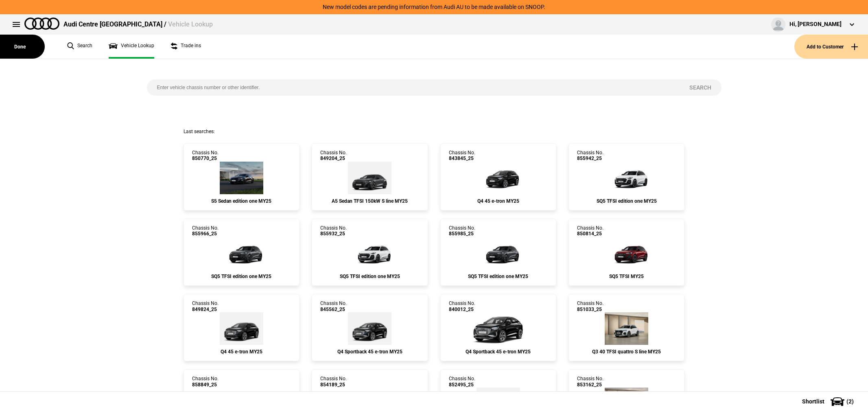  What do you see at coordinates (590, 309) in the screenshot?
I see `span: 851033_25` at bounding box center [590, 309].